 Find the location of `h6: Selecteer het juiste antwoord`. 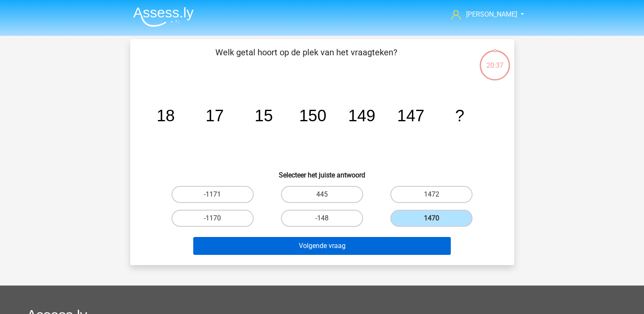

h6: Selecteer het juiste antwoord is located at coordinates (322, 171).